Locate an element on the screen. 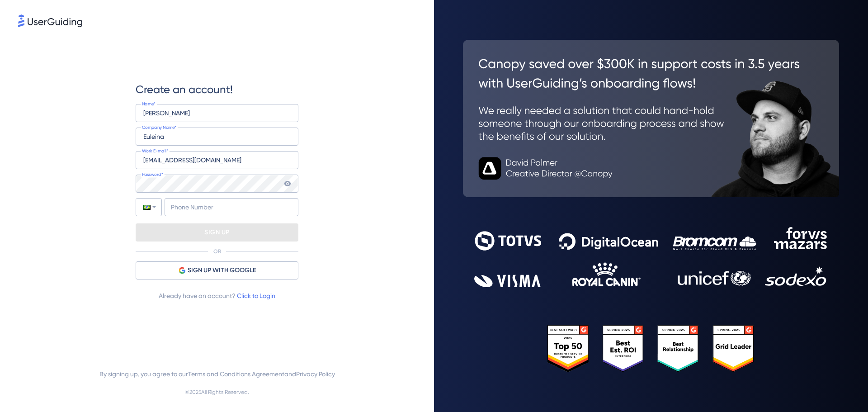 The image size is (868, 412). input: Phone Number is located at coordinates (231, 207).